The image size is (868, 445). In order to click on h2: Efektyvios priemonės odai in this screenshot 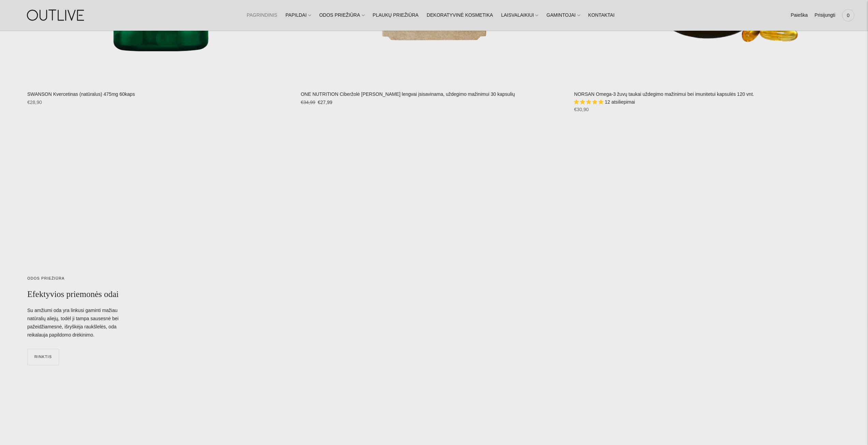, I will do `click(82, 294)`.